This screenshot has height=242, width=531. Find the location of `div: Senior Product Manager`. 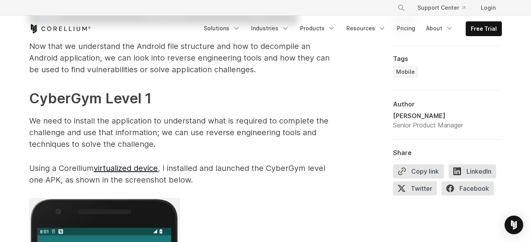

div: Senior Product Manager is located at coordinates (428, 125).